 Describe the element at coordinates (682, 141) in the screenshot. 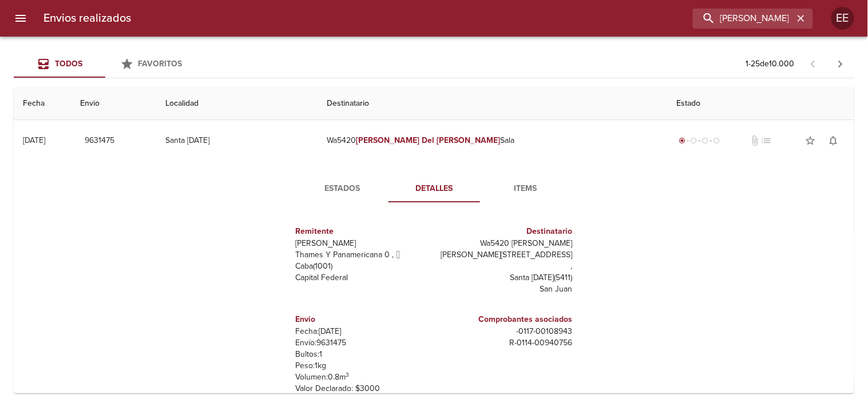

I see `span: radio_button_checked` at that location.